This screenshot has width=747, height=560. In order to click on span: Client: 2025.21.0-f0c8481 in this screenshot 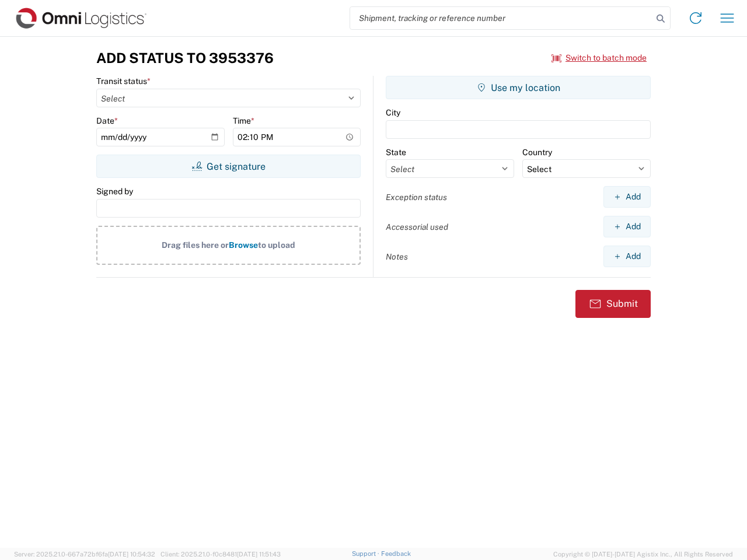, I will do `click(221, 554)`.